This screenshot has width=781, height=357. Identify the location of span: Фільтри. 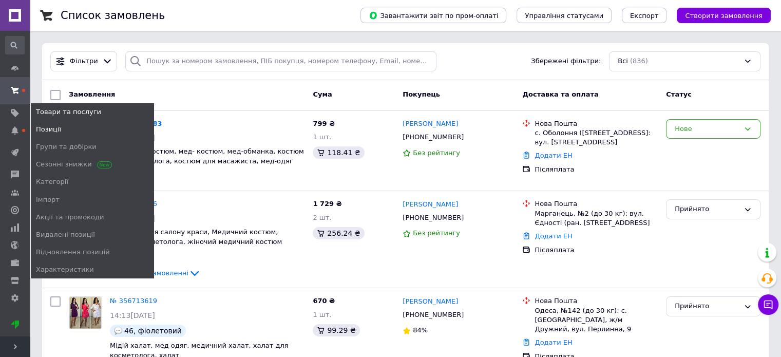
(84, 61).